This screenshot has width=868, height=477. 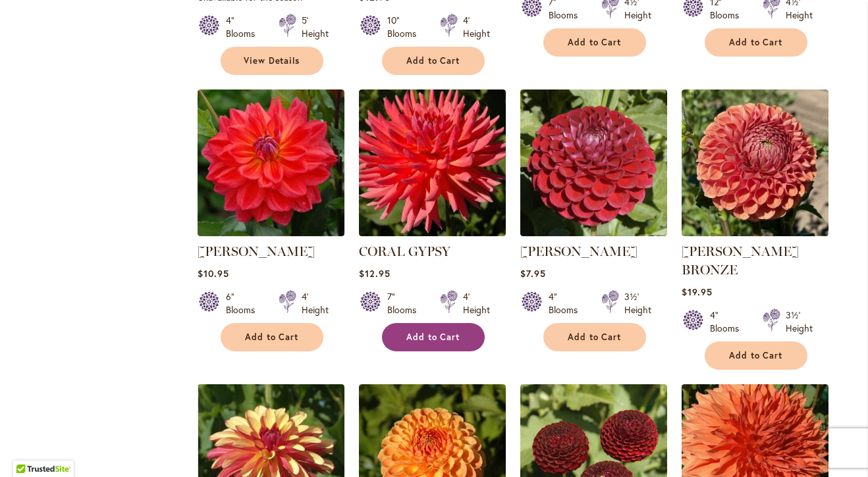 What do you see at coordinates (593, 233) in the screenshot?
I see `a: CORNEL` at bounding box center [593, 233].